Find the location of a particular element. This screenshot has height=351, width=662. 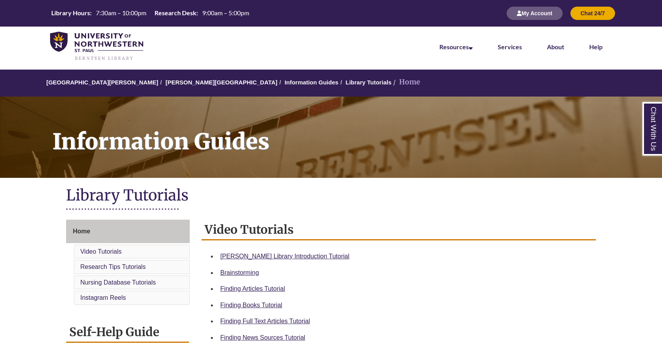

a: Information Guides is located at coordinates (311, 82).